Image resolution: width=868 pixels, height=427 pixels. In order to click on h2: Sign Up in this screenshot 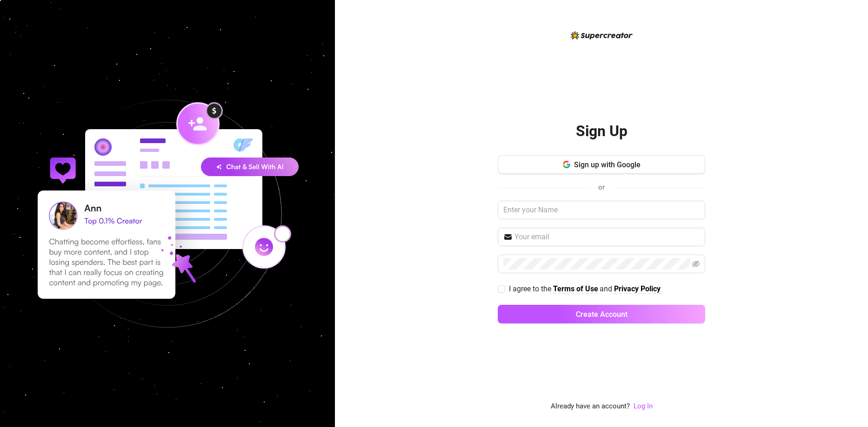, I will do `click(601, 131)`.